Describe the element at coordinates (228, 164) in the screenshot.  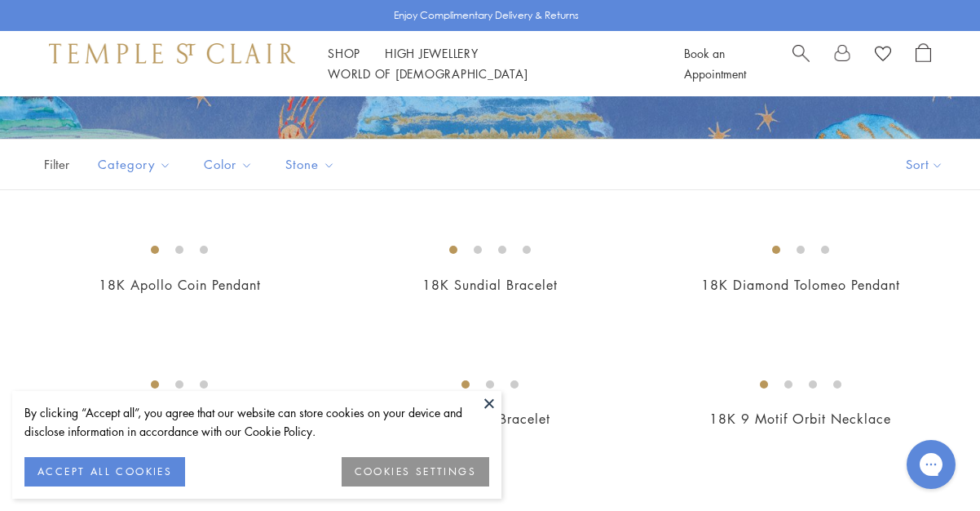
I see `button: Color` at that location.